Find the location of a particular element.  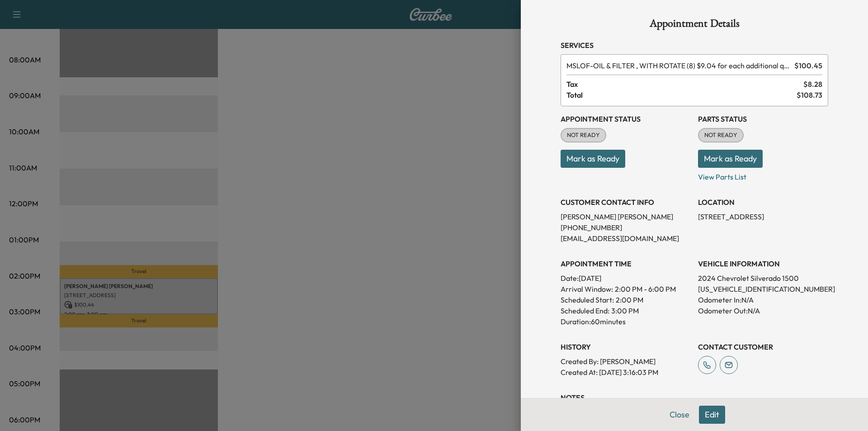

h3: CUSTOMER CONTACT INFO is located at coordinates (626, 202).